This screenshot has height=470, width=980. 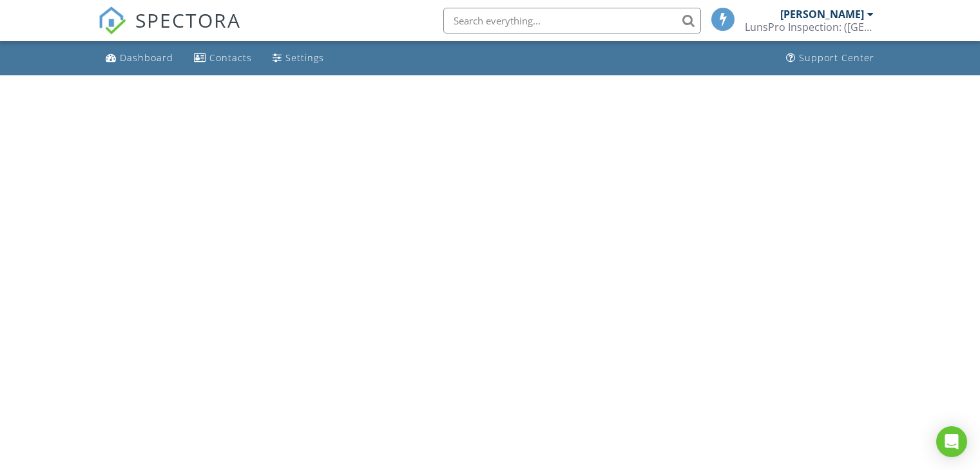 What do you see at coordinates (573, 21) in the screenshot?
I see `input: Search everything...` at bounding box center [573, 21].